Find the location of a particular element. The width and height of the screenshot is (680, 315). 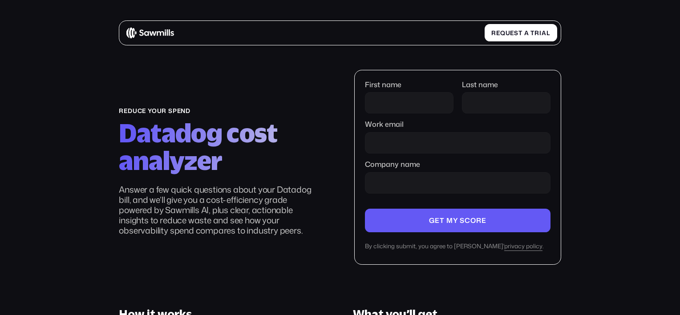

span: l is located at coordinates (548, 33).